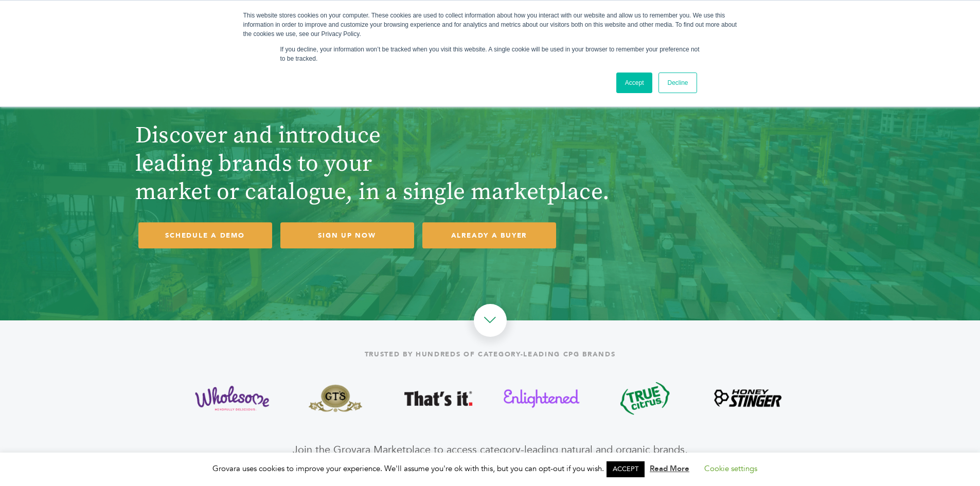 The image size is (980, 486). What do you see at coordinates (205, 235) in the screenshot?
I see `a: SCHEDULE A DEMO` at bounding box center [205, 235].